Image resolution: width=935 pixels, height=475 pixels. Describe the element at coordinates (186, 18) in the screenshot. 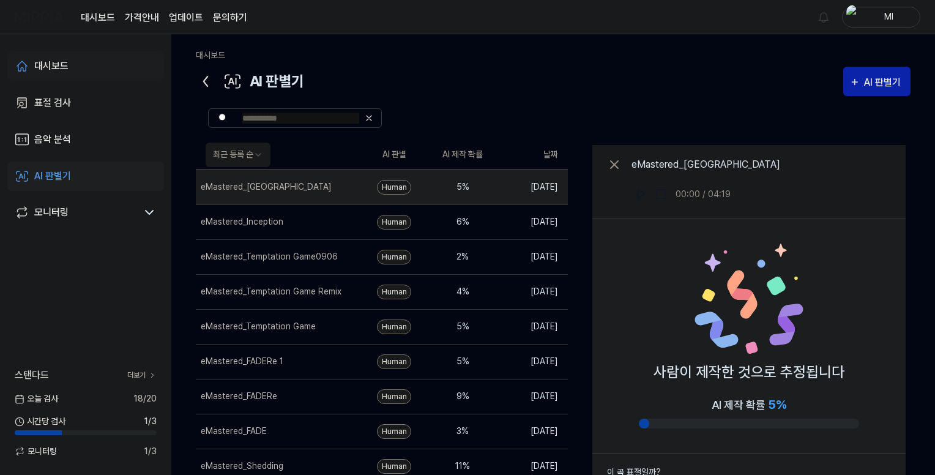

I see `a: 업데이트` at that location.